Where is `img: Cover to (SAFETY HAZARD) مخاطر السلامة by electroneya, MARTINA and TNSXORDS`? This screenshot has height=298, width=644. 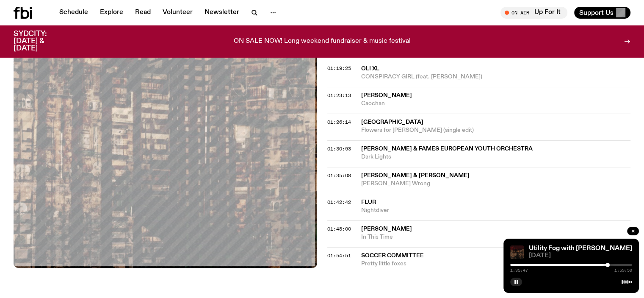 img: Cover to (SAFETY HAZARD) مخاطر السلامة by electroneya, MARTINA and TNSXORDS is located at coordinates (517, 252).